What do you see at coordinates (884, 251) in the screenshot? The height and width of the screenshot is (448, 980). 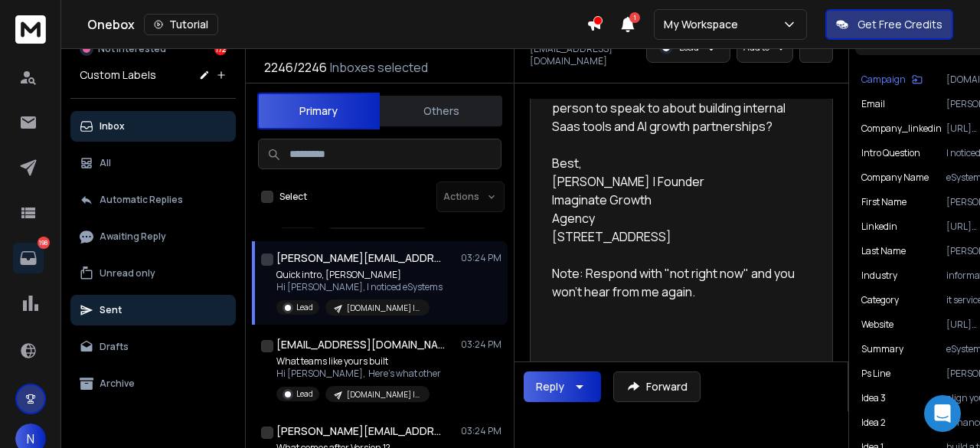 I see `p: Last Name` at bounding box center [884, 251].